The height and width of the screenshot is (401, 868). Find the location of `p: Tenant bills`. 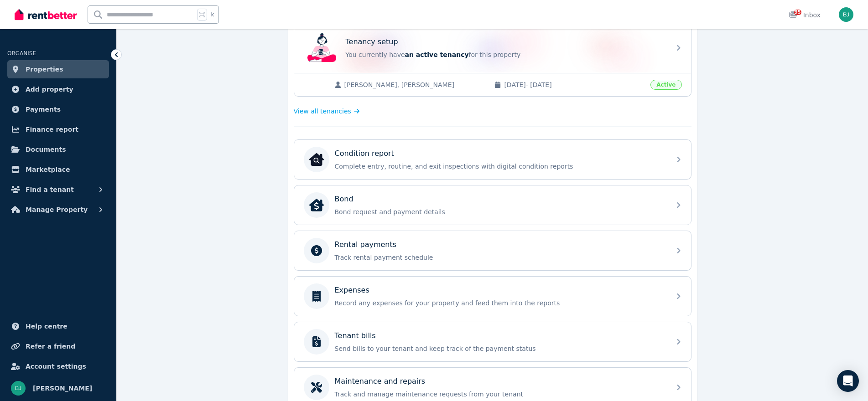

p: Tenant bills is located at coordinates (355, 336).